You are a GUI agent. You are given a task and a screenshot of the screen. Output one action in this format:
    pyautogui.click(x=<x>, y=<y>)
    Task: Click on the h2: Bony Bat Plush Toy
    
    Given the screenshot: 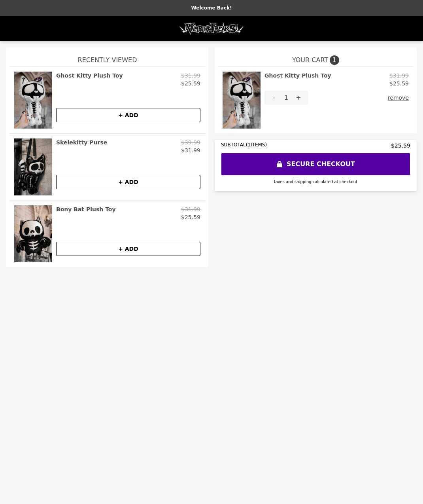 What is the action you would take?
    pyautogui.click(x=86, y=210)
    